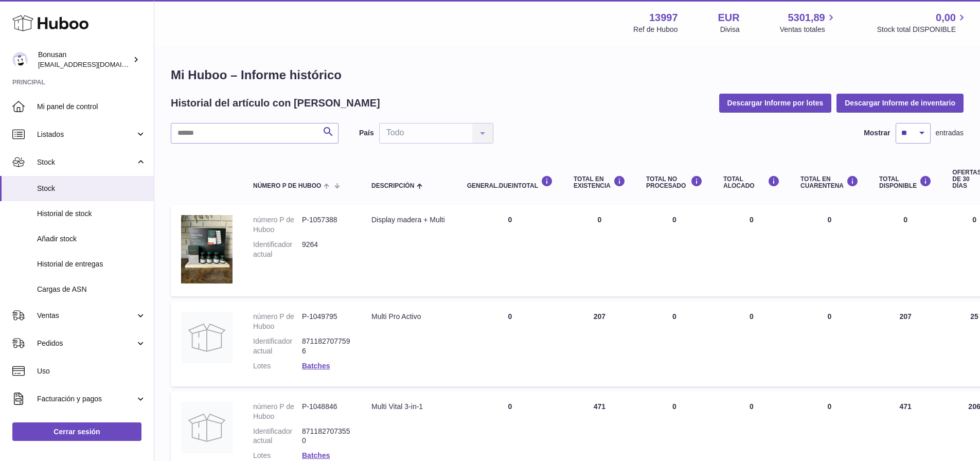 This screenshot has height=461, width=980. I want to click on span: Cargas de ASN, so click(92, 289).